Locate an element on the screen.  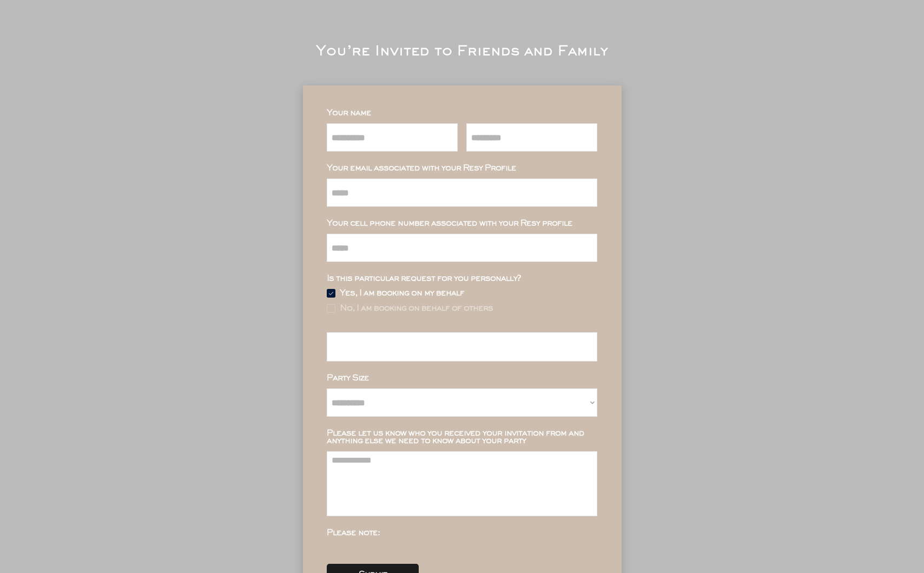
div: Your name is located at coordinates (462, 113).